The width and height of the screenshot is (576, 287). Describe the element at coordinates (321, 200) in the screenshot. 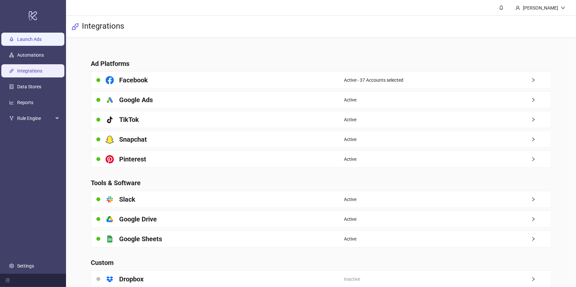

I see `a: SlackActiveright` at that location.